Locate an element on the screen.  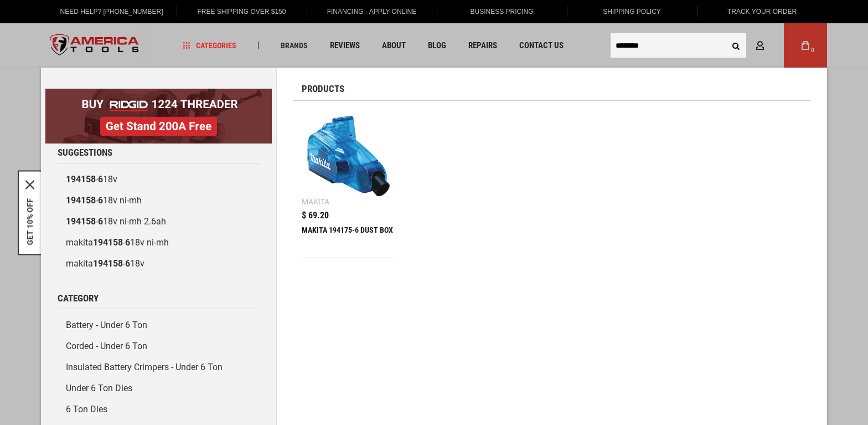
img: MAKITA 194175-6 DUST BOX is located at coordinates (348, 156).